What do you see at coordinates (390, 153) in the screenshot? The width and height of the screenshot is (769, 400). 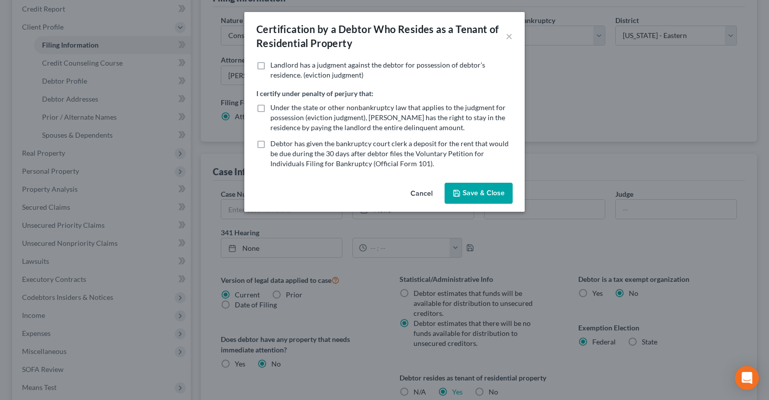 I see `span: Debtor has given the bankruptcy court clerk a deposit for the rent that would be due during the 3...` at bounding box center [390, 153].